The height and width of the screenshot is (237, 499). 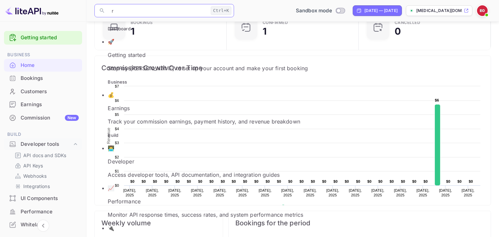 I want to click on div: CommissionNew, so click(x=43, y=118).